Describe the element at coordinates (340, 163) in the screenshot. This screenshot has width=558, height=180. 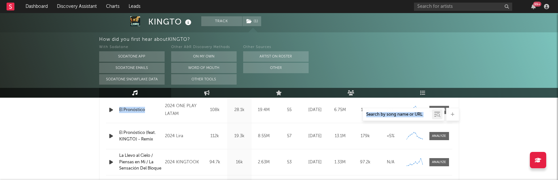
I see `div: 1.33M` at that location.